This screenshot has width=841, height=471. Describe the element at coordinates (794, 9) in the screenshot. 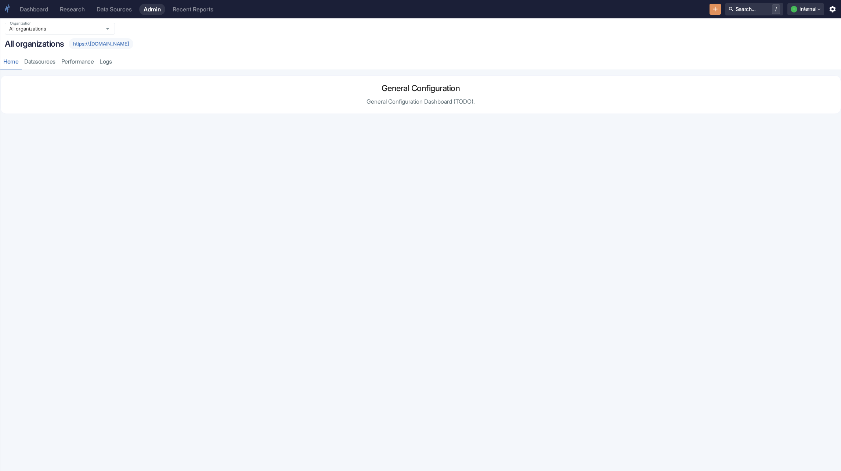

I see `div: i` at that location.